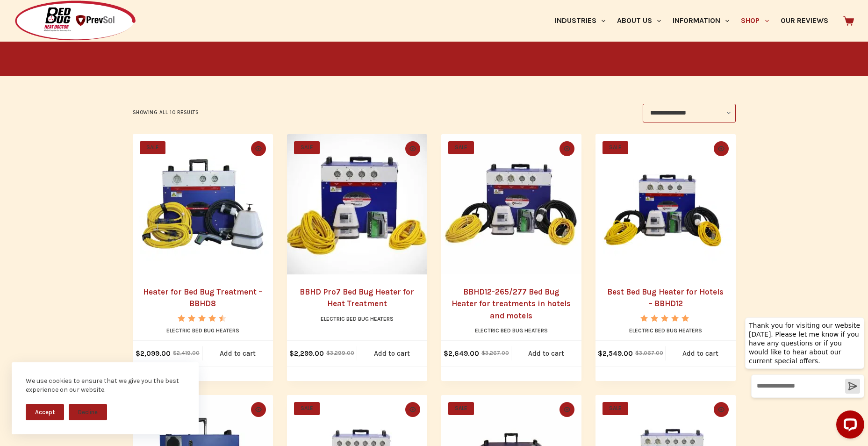 This screenshot has width=868, height=446. Describe the element at coordinates (392, 354) in the screenshot. I see `a: Add to cart: “BBHD Pro7 Bed Bug Heater for Heat Treatment”` at that location.